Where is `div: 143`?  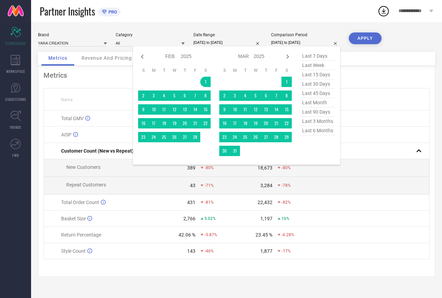 div: 143 is located at coordinates (191, 251).